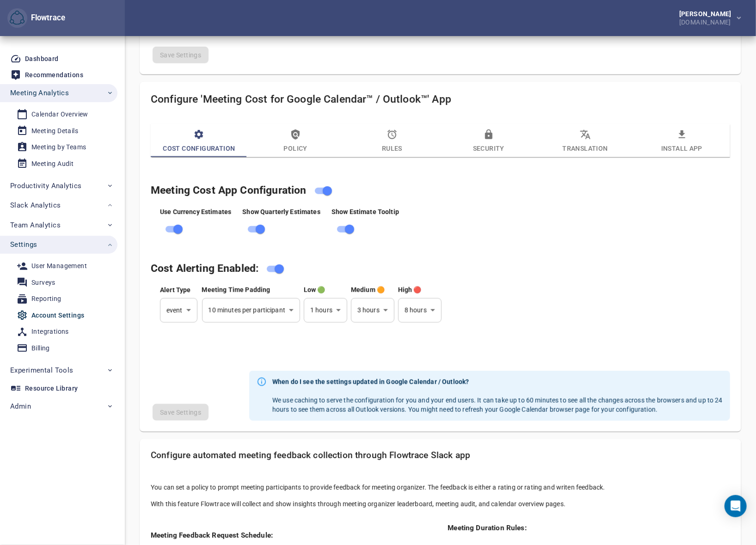 The width and height of the screenshot is (756, 545). What do you see at coordinates (42, 59) in the screenshot?
I see `div: Dashboard` at bounding box center [42, 59].